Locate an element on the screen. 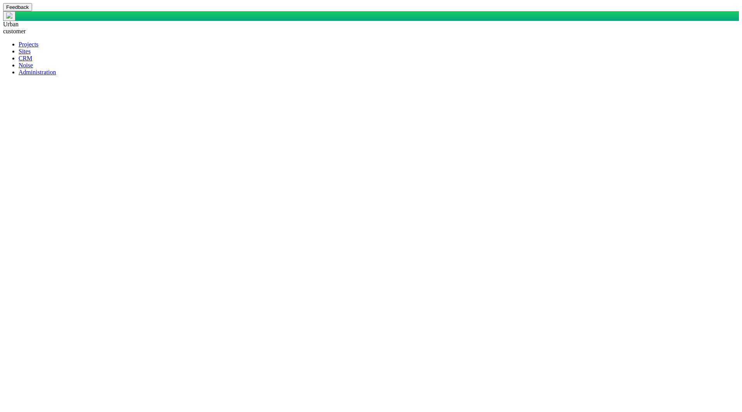 Image resolution: width=742 pixels, height=412 pixels. span: customer is located at coordinates (14, 31).